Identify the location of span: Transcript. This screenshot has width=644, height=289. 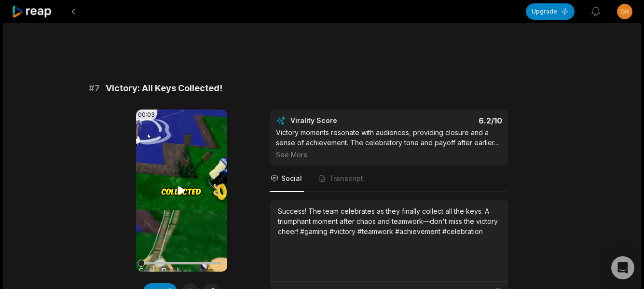
(346, 179).